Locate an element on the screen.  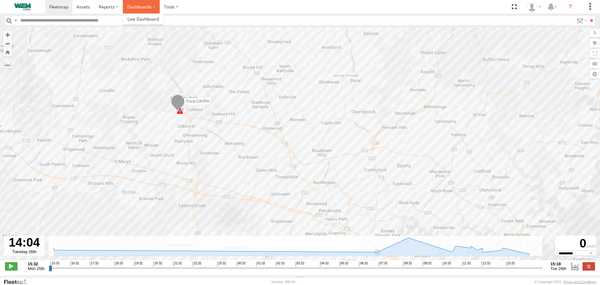
div: © Copyright 2025 - is located at coordinates (565, 282).